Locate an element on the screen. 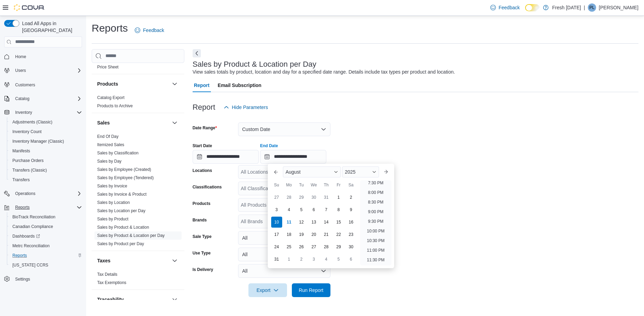 The height and width of the screenshot is (316, 644). span: Dashboards is located at coordinates (26, 236).